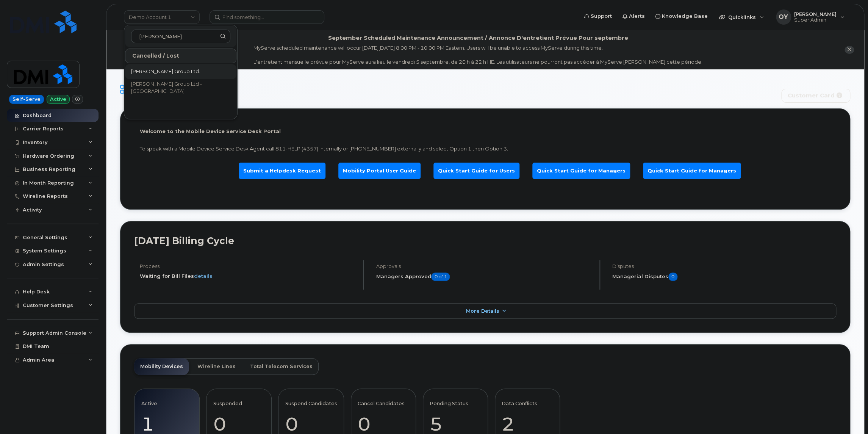 This screenshot has width=868, height=434. What do you see at coordinates (477, 171) in the screenshot?
I see `a: Quick Start Guide for Users` at bounding box center [477, 171].